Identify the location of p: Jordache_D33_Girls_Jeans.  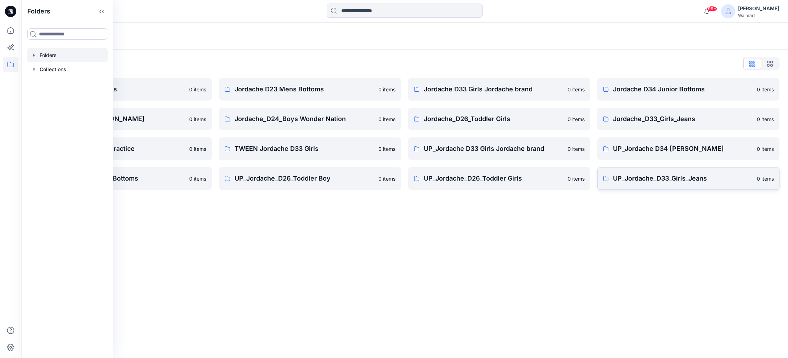
(682, 119).